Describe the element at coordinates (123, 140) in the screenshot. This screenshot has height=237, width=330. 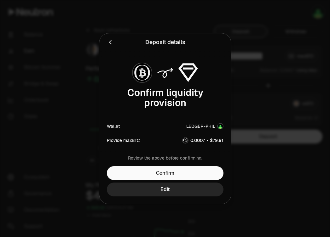
I see `div: Provide maxBTC` at that location.